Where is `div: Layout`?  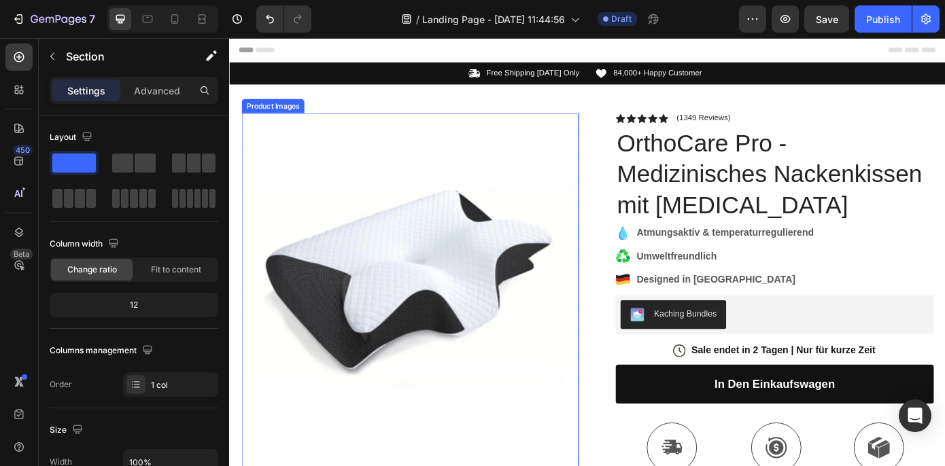 div: Layout is located at coordinates (72, 137).